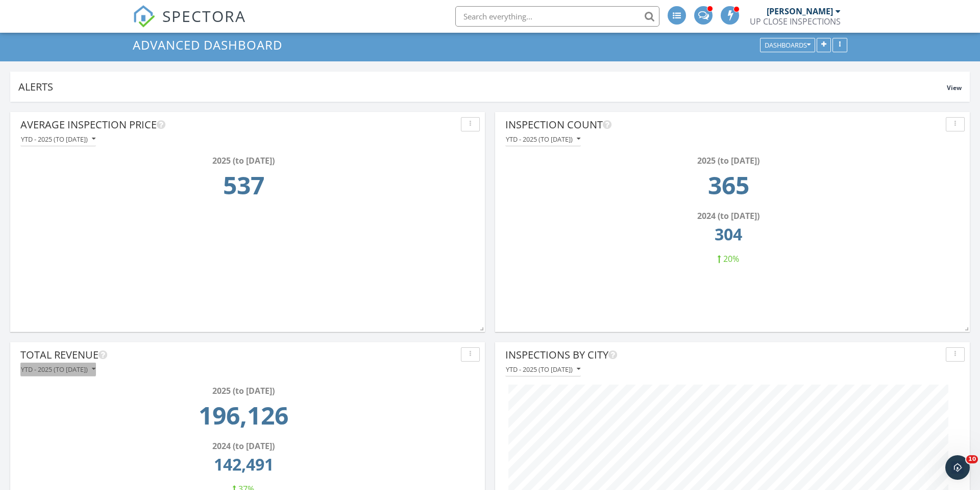 The image size is (980, 490). Describe the element at coordinates (238, 124) in the screenshot. I see `div: Average Inspection Price` at that location.